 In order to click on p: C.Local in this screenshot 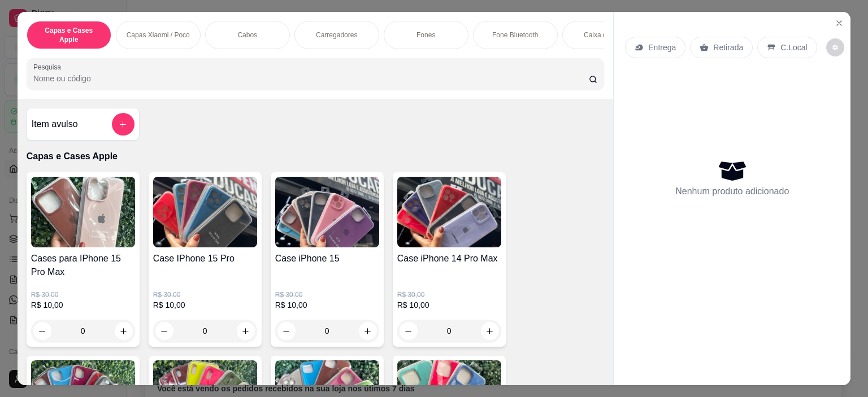, I will do `click(793, 48)`.